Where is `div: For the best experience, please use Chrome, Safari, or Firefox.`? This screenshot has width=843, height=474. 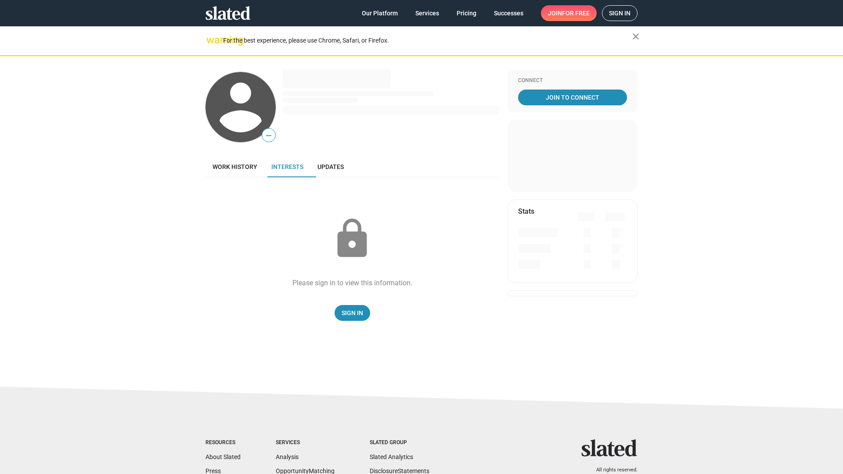
div: For the best experience, please use Chrome, Safari, or Firefox. is located at coordinates (428, 40).